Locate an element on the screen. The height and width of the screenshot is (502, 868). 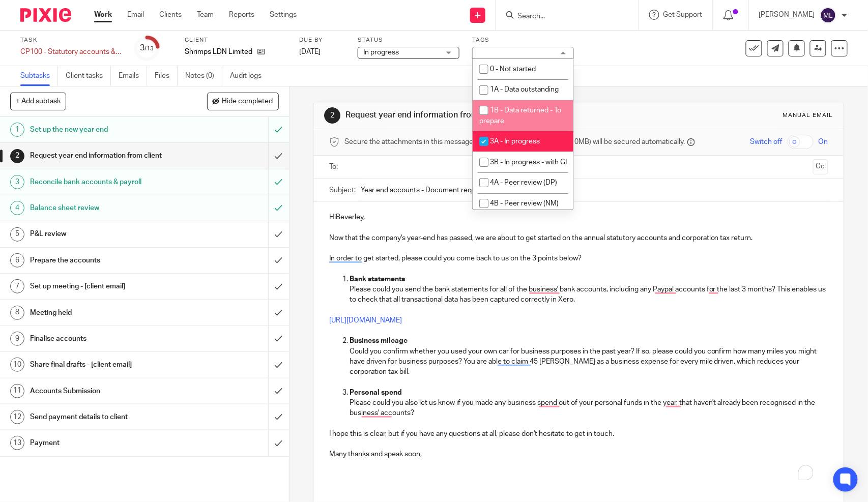
span: 1B - Data returned - To prepare is located at coordinates (520, 115).